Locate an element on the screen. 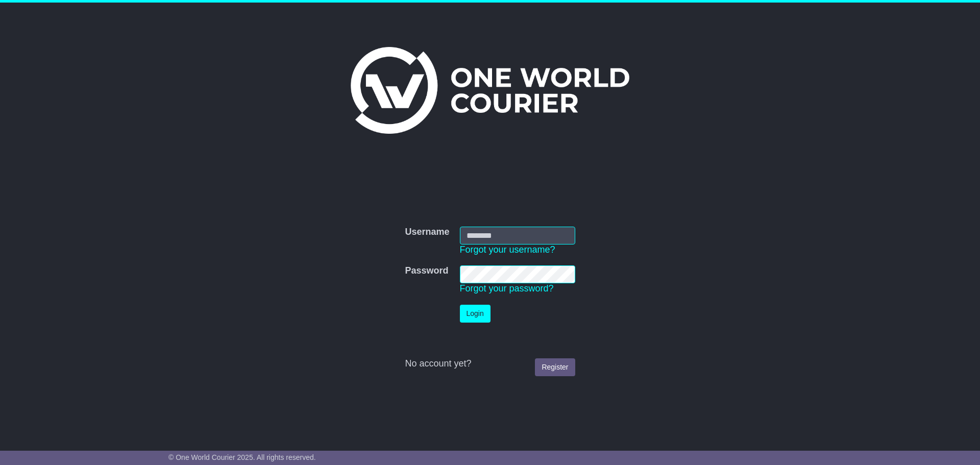  label: Password is located at coordinates (426, 271).